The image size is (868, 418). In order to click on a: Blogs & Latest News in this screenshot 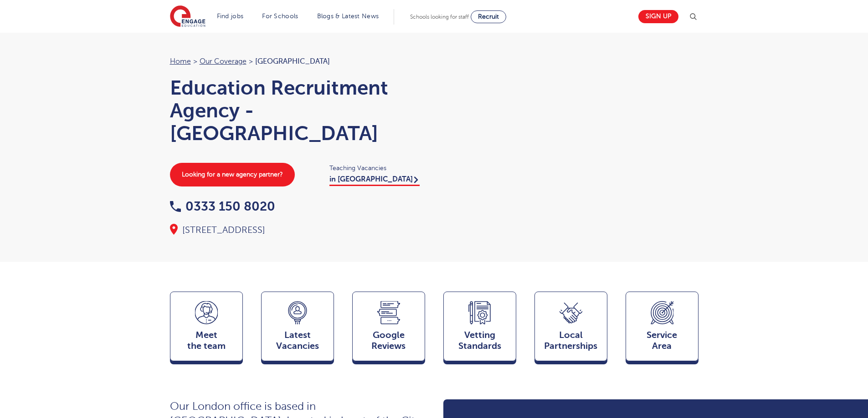, I will do `click(348, 16)`.